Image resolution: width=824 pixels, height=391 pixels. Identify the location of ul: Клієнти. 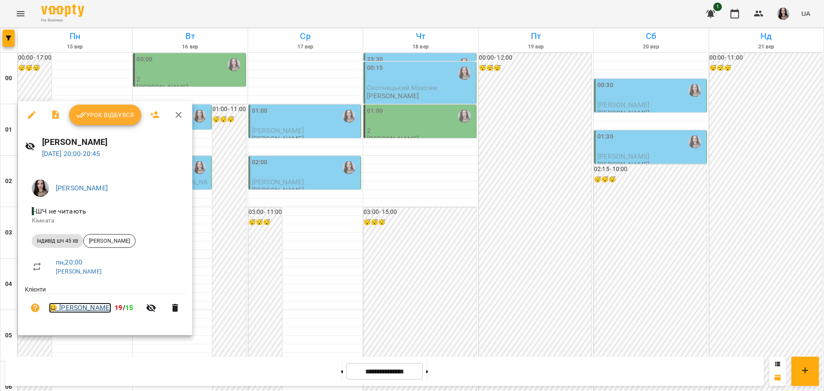
(105, 305).